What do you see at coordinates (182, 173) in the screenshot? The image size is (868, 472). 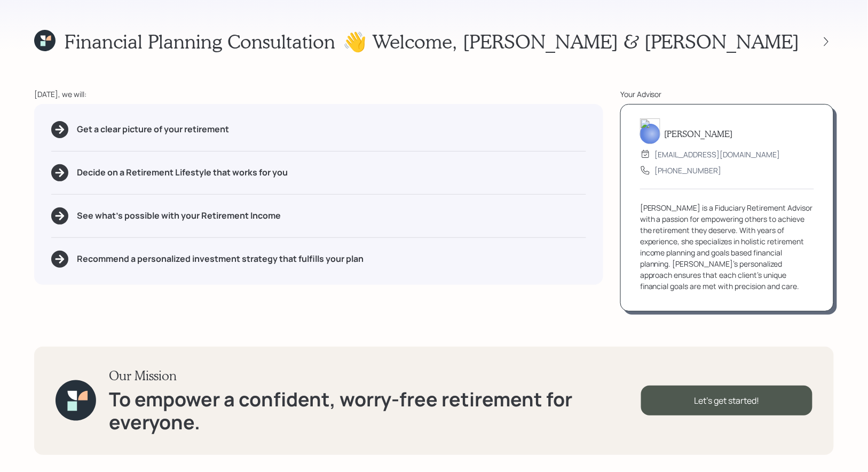 I see `h5: Decide on a Retirement Lifestyle that works for you` at bounding box center [182, 173].